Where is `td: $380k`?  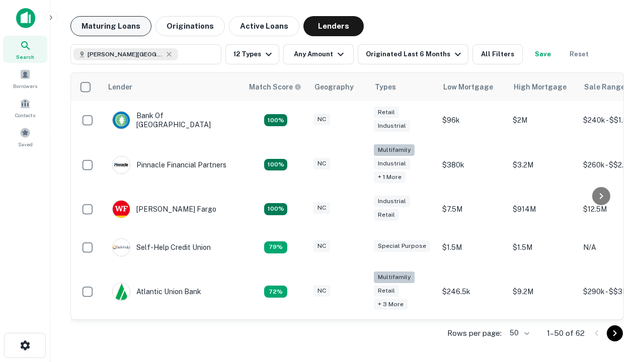
td: $380k is located at coordinates (472, 164).